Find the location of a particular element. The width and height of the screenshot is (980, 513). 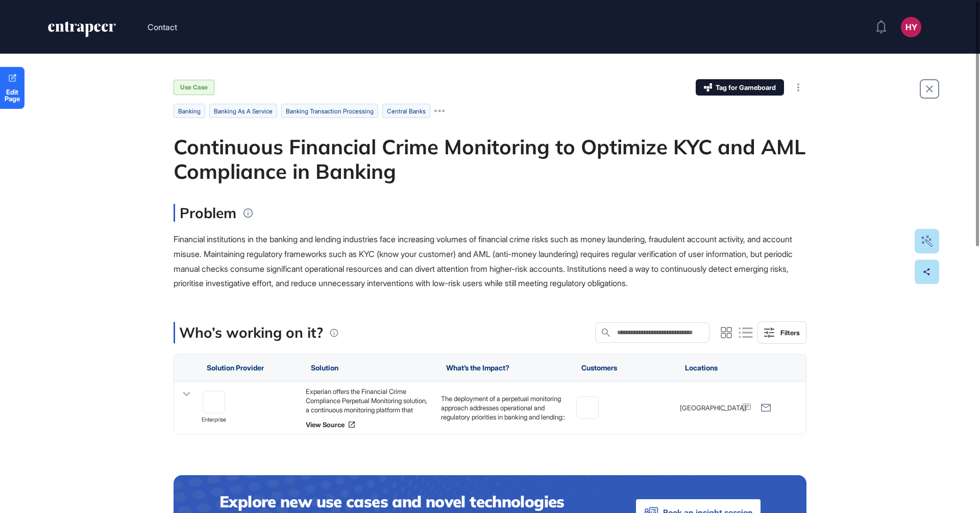

p: The deployment of a perpetual monitoring approach addresses operational and regulatory priorities... is located at coordinates (503, 408).